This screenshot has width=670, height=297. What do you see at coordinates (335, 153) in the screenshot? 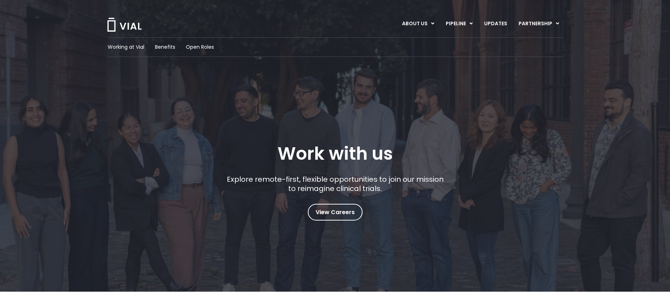
I see `h1: Work with us` at bounding box center [335, 153].